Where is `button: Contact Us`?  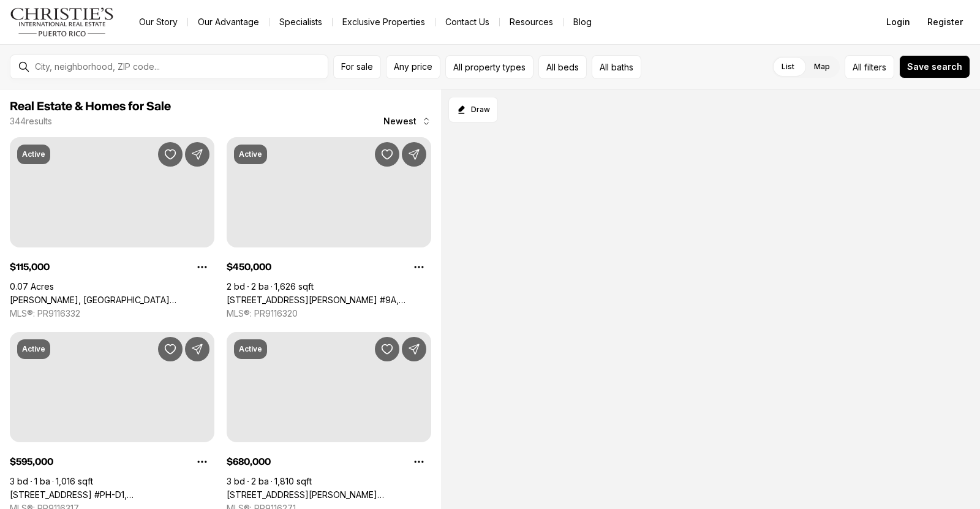
button: Contact Us is located at coordinates (468, 22).